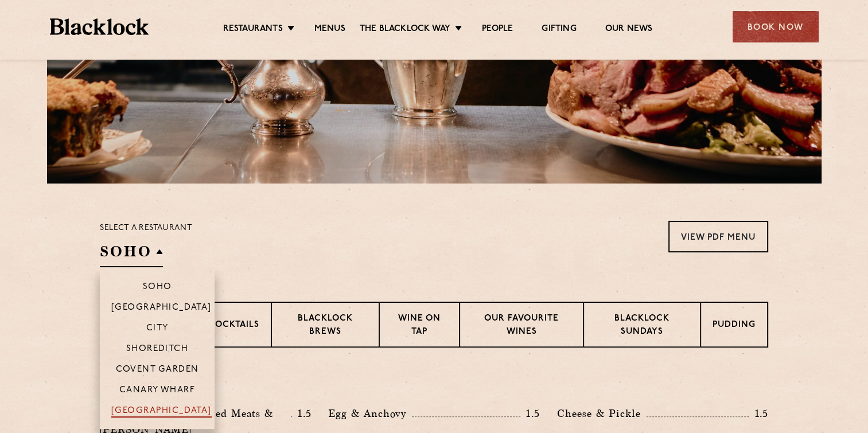  What do you see at coordinates (99, 27) in the screenshot?
I see `img: BL_Textured_Logo-footer-cropped.svg` at bounding box center [99, 27].